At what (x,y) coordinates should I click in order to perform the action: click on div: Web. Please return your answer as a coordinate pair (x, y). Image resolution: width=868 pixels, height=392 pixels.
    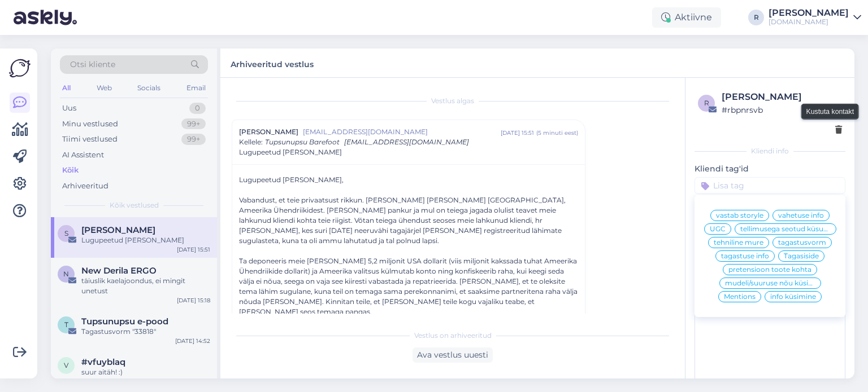
    Looking at the image, I should click on (104, 88).